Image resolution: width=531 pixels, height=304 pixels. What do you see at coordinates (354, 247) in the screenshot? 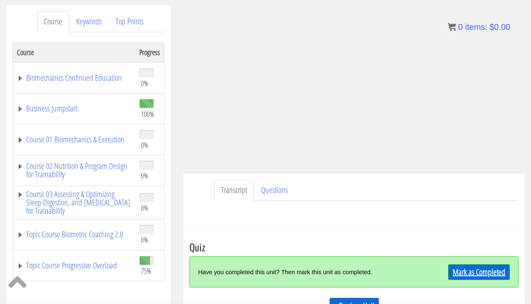
I see `h3: Quiz` at bounding box center [354, 247].